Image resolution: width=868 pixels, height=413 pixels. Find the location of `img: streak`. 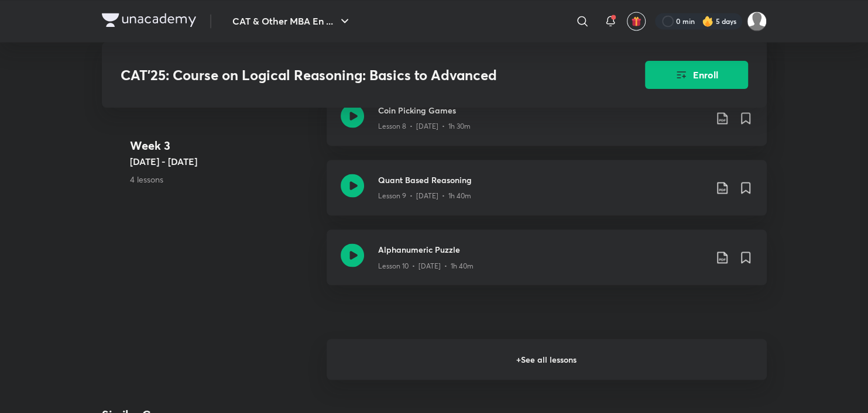

img: streak is located at coordinates (708, 21).